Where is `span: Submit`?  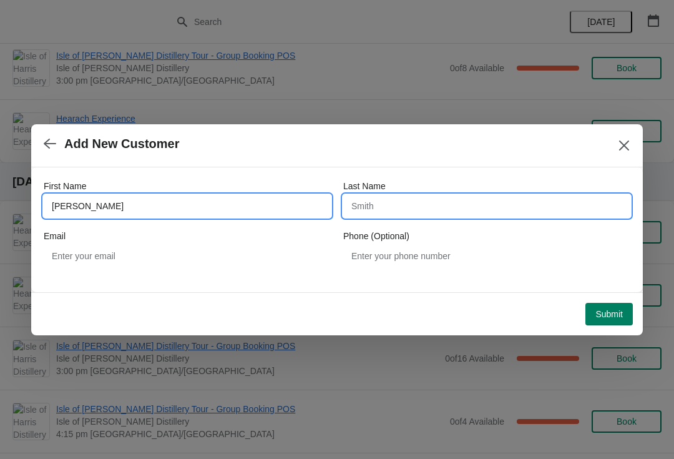
span: Submit is located at coordinates (609, 314).